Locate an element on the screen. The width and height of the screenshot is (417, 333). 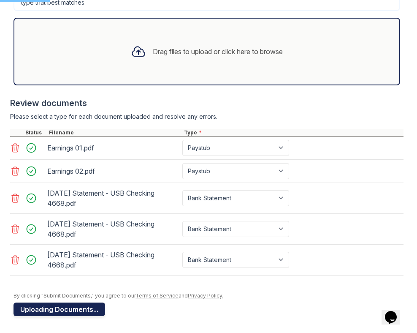
div: Filename is located at coordinates (115, 133).